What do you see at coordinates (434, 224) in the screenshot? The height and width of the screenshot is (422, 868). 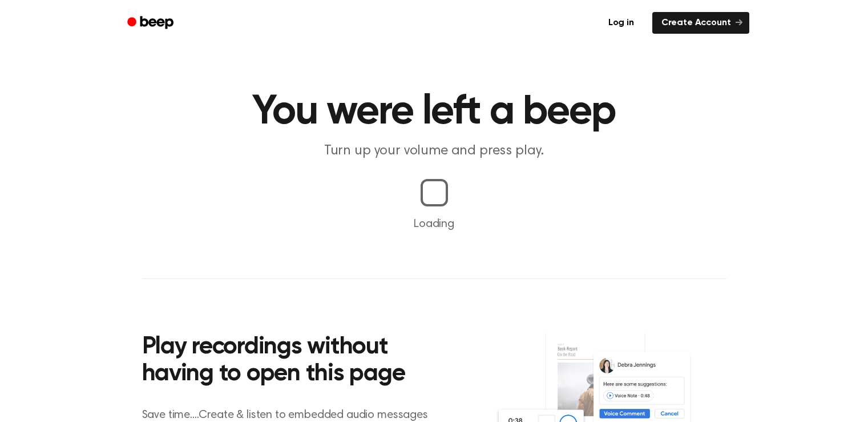 I see `p: Loading` at bounding box center [434, 224].